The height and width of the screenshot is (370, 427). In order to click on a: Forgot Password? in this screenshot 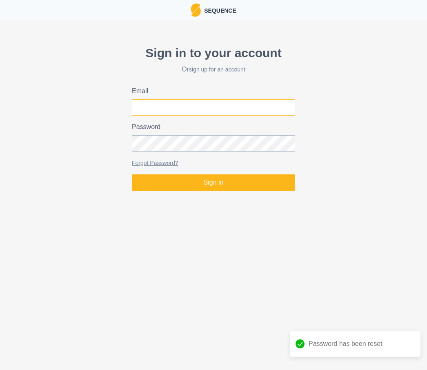, I will do `click(155, 163)`.